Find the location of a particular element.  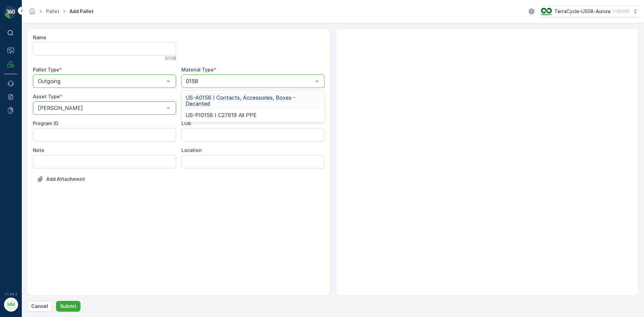

button: Upload File is located at coordinates (61, 179).